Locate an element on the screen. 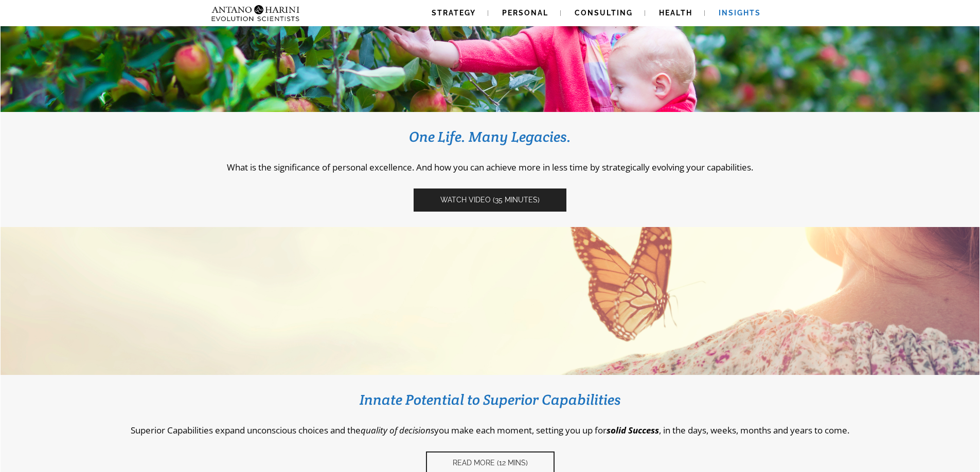  span: Strategy is located at coordinates (454, 13).